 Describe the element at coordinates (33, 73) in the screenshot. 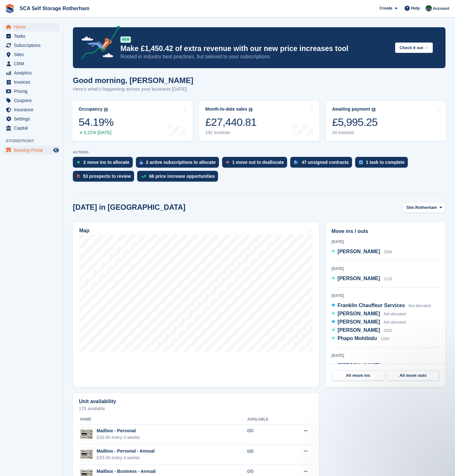

I see `span: Analytics` at that location.